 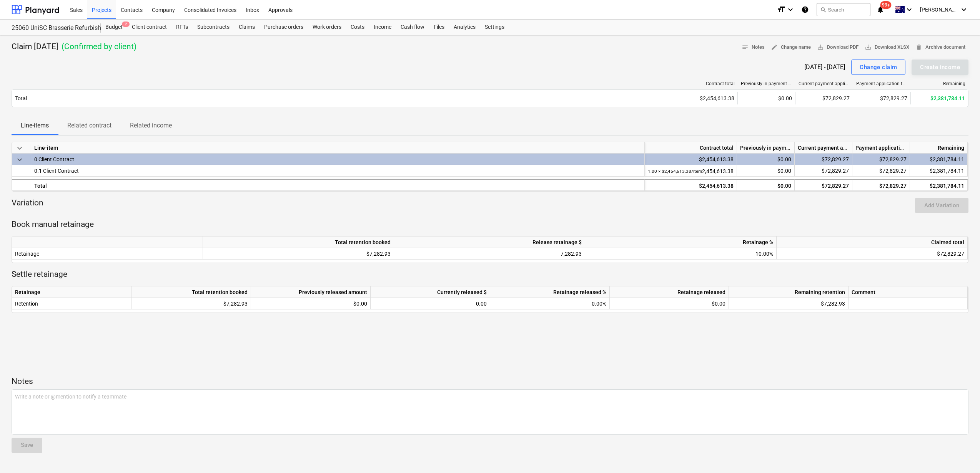 I want to click on button: Archive document, so click(x=940, y=47).